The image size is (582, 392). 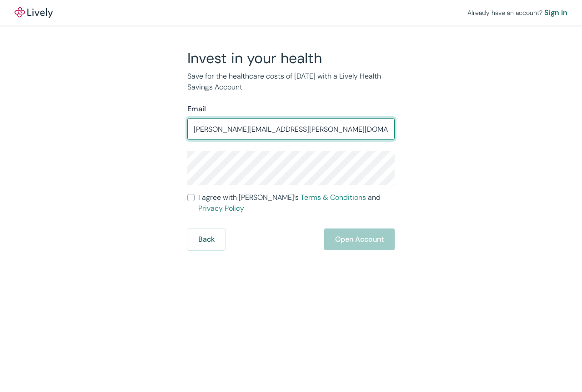 I want to click on div: Sign in, so click(x=555, y=13).